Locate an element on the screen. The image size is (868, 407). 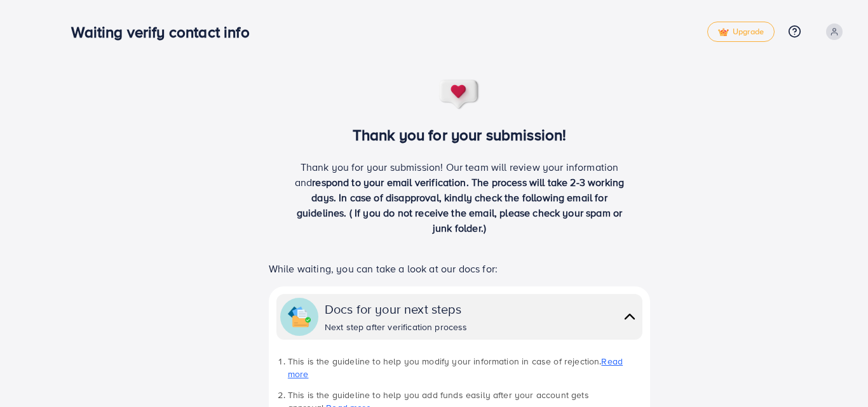
span: respond to your email verification. The process will take 2-3 working days. In case of disapprova... is located at coordinates (461, 205).